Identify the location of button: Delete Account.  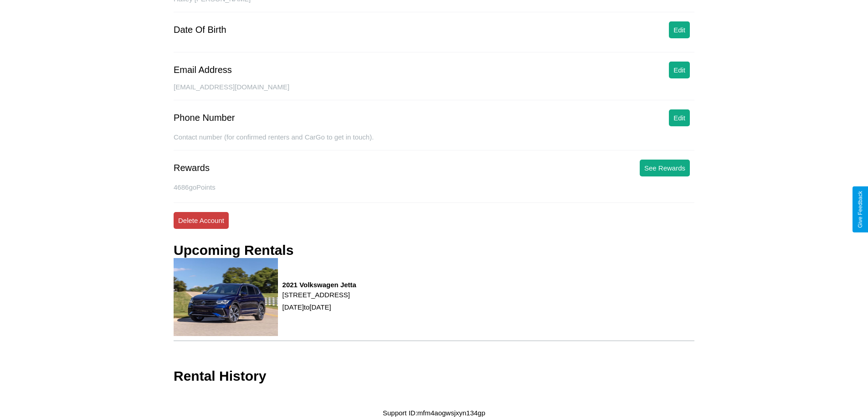
(201, 220).